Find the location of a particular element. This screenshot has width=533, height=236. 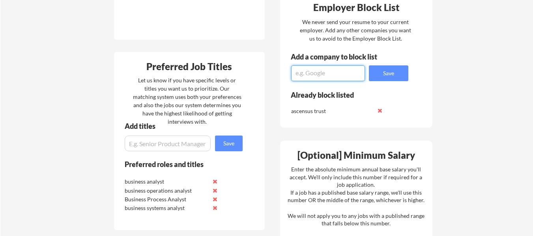

div: Enter the absolute minimum annual base salary you'll accept. We'll only include this number if re... is located at coordinates (356, 196).